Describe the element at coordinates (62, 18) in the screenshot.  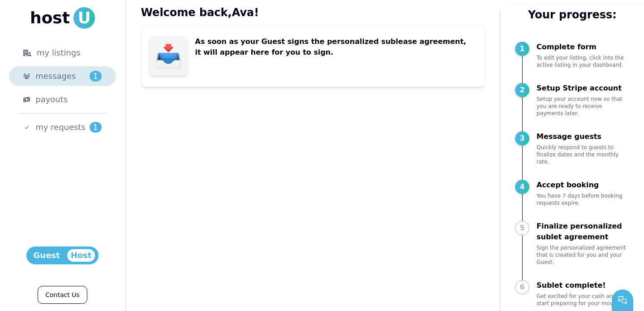
I see `a: hostU` at that location.